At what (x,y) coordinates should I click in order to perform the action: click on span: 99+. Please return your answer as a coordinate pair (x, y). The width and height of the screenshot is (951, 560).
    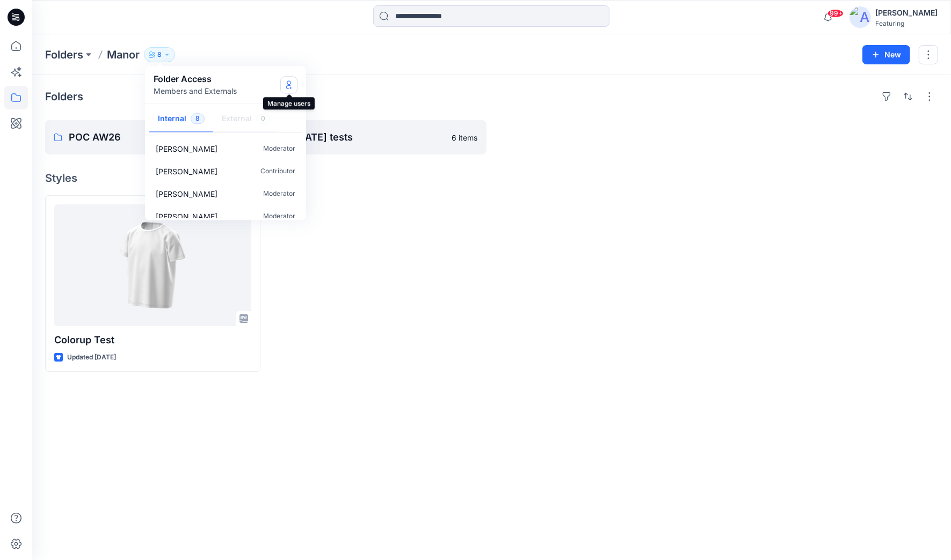
    Looking at the image, I should click on (835, 13).